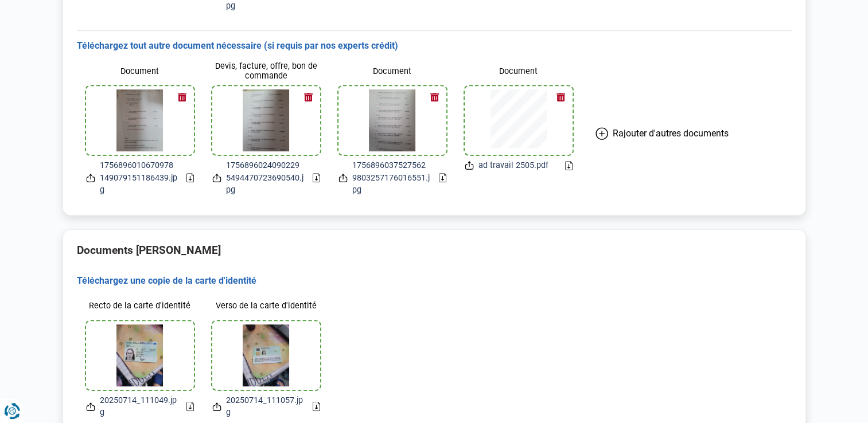 The height and width of the screenshot is (423, 868). What do you see at coordinates (266, 71) in the screenshot?
I see `label: Devis, facture, offre, bon de commande` at bounding box center [266, 71].